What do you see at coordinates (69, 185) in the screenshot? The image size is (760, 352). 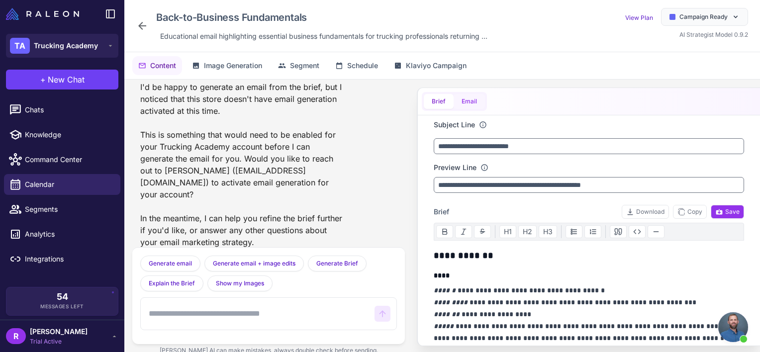 I see `span: Calendar` at bounding box center [69, 185].